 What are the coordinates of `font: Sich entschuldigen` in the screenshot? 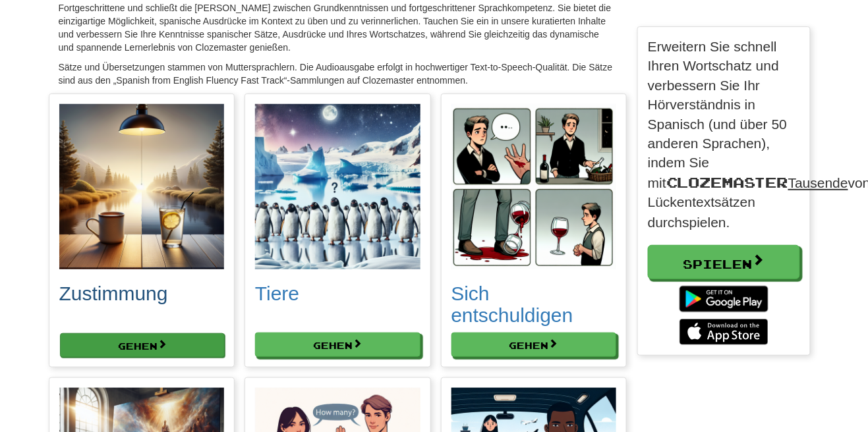 It's located at (512, 304).